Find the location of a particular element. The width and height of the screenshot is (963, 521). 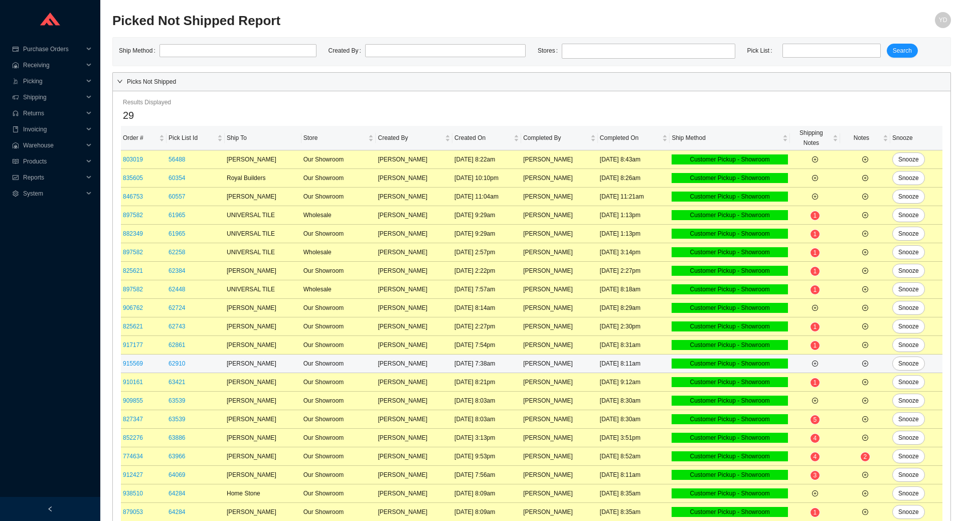

a: 879053 is located at coordinates (133, 512).